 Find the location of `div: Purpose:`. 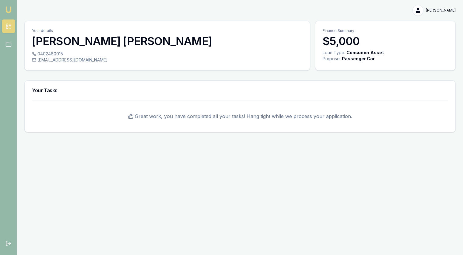

div: Purpose: is located at coordinates (331, 59).